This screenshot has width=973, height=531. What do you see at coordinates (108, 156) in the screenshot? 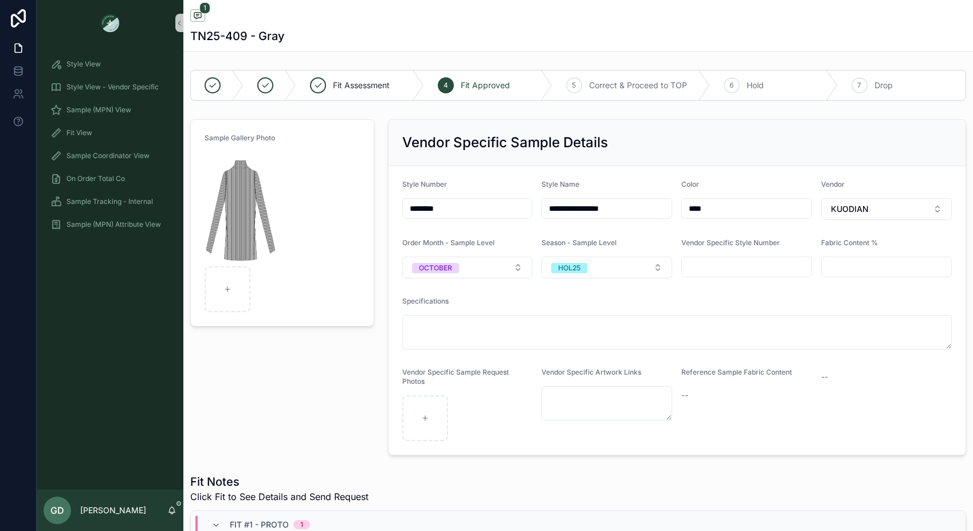
I see `span: Sample Coordinator View` at bounding box center [108, 156].